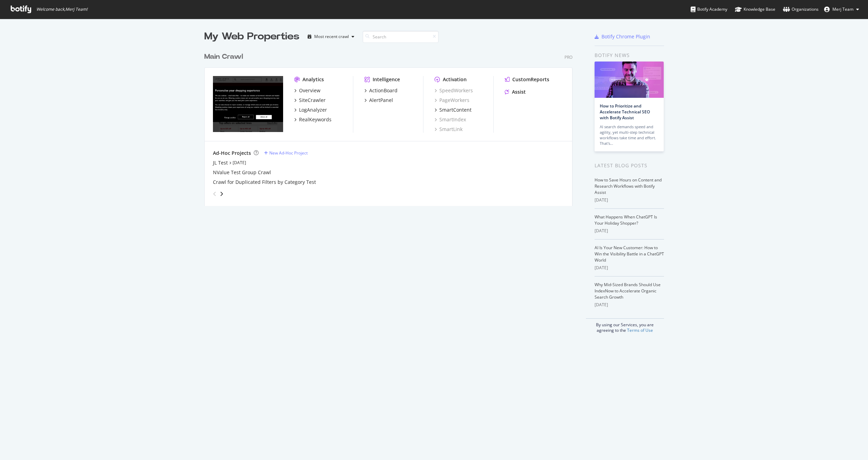 The height and width of the screenshot is (460, 868). Describe the element at coordinates (313, 110) in the screenshot. I see `div: LogAnalyzer` at that location.